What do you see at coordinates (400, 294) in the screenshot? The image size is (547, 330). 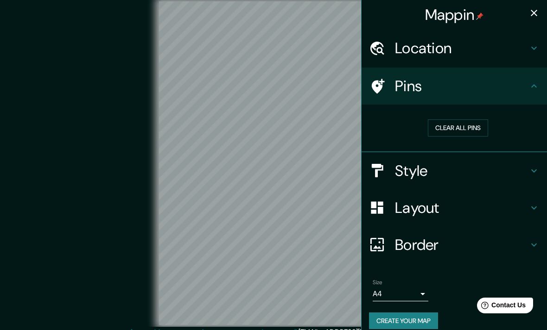 I see `div: A4` at bounding box center [400, 294].